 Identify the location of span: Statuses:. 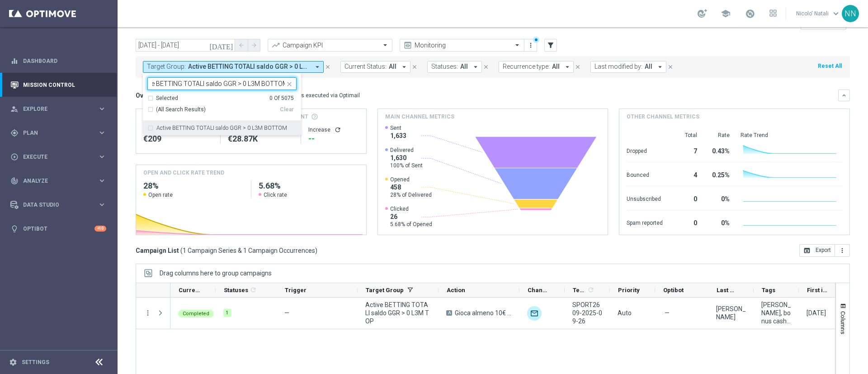
(444, 66).